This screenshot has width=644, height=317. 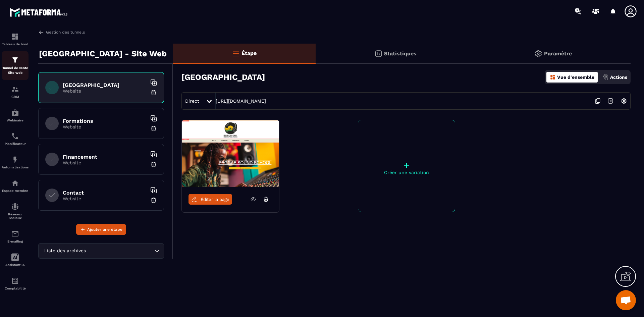 What do you see at coordinates (15, 206) in the screenshot?
I see `img: social-network` at bounding box center [15, 206].